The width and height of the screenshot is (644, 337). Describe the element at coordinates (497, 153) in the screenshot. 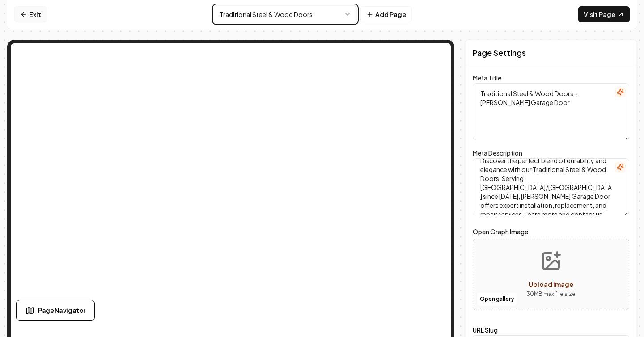

I see `label: Meta Description` at that location.